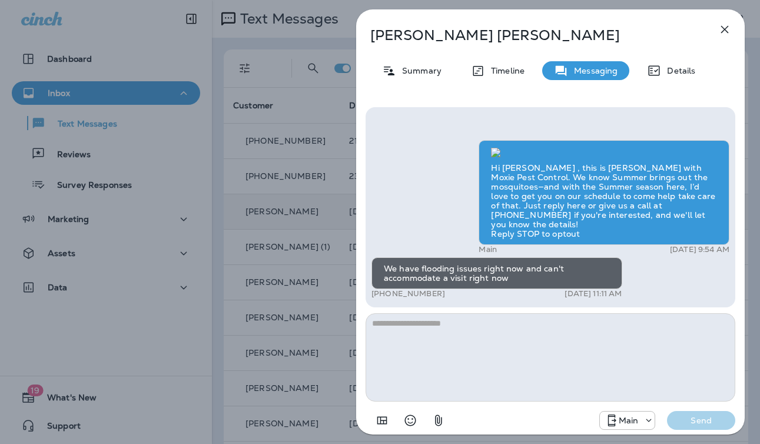 The width and height of the screenshot is (760, 444). Describe the element at coordinates (678, 71) in the screenshot. I see `p: Details` at that location.